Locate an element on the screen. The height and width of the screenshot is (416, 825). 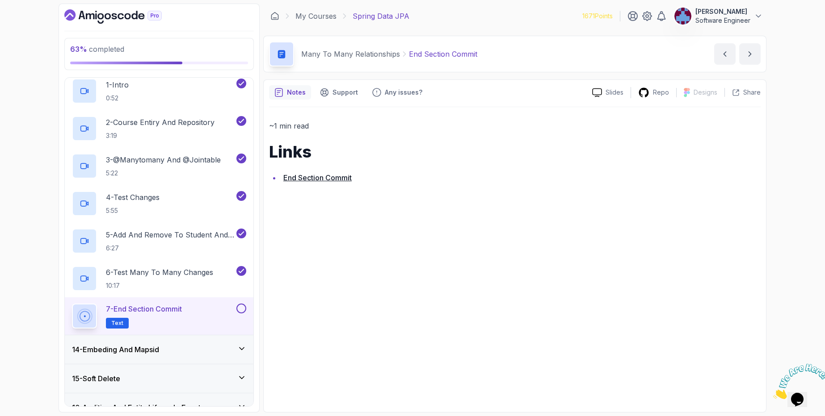
button: notes button is located at coordinates (290, 92).